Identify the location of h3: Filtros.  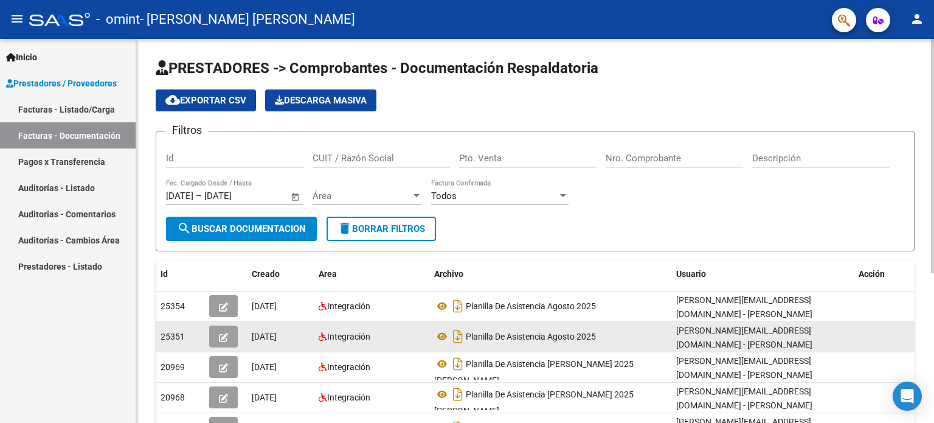
(187, 130).